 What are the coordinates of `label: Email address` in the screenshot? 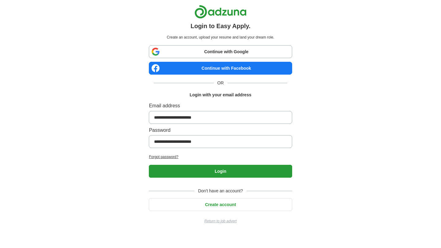 It's located at (220, 106).